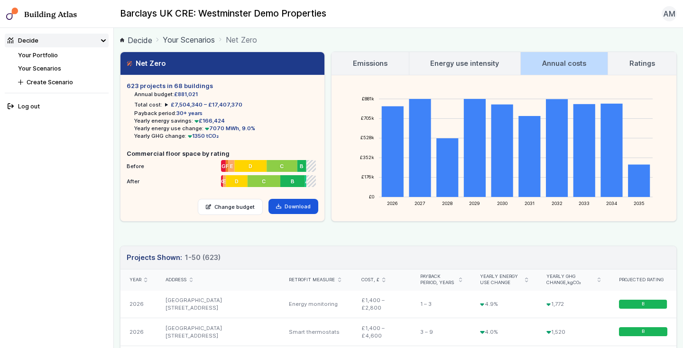 This screenshot has width=683, height=348. Describe the element at coordinates (367, 157) in the screenshot. I see `text: £352k` at that location.